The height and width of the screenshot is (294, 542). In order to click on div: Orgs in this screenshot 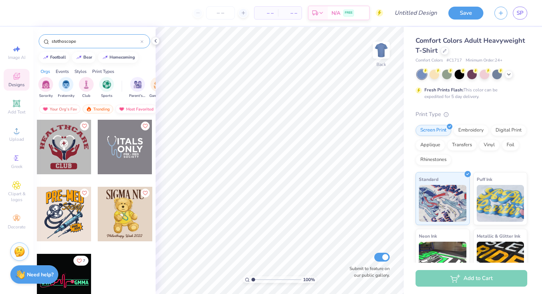, I will do `click(45, 72)`.